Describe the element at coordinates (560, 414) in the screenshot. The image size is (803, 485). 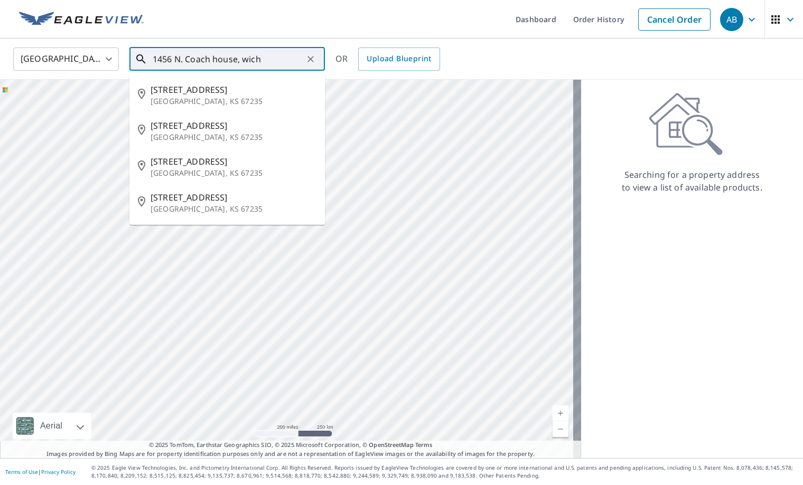
I see `a: Current Level 5, Zoom In` at that location.